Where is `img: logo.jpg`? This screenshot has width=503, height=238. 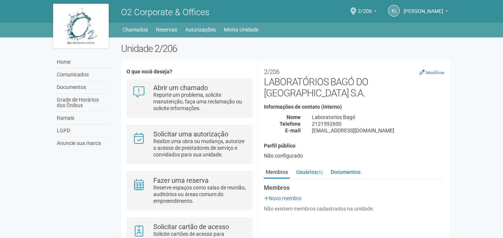
img: logo.jpg is located at coordinates (81, 26).